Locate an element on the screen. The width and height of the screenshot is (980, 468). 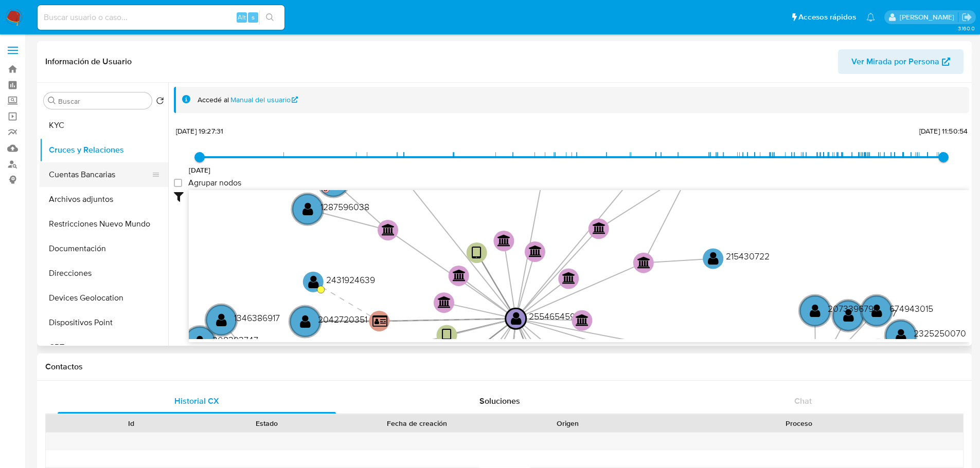
span: Soluciones is located at coordinates (499, 401).